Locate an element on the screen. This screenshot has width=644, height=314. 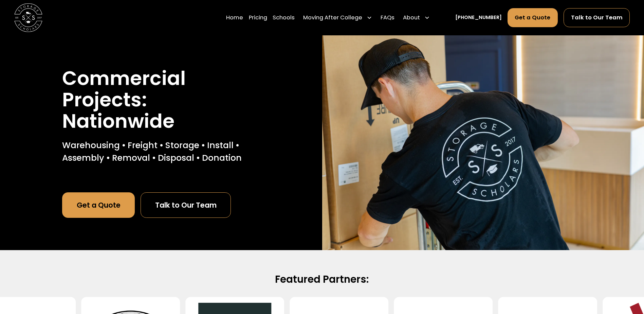
a: FAQs is located at coordinates (387, 17).